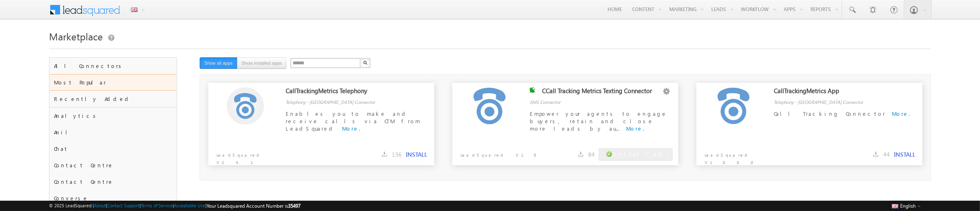  Describe the element at coordinates (599, 121) in the screenshot. I see `span: Empower your agents to engage buyers, retain and close more leads by au...` at that location.